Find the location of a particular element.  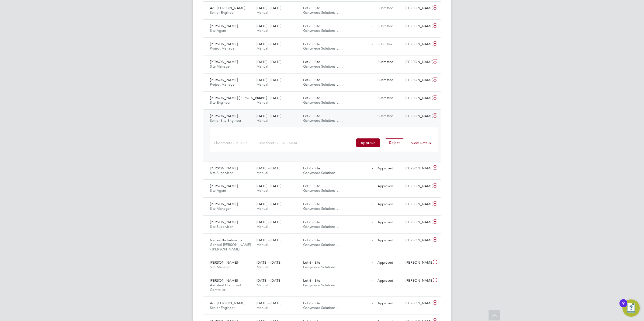

span: Nerijus Burbulevicius is located at coordinates (226, 240).